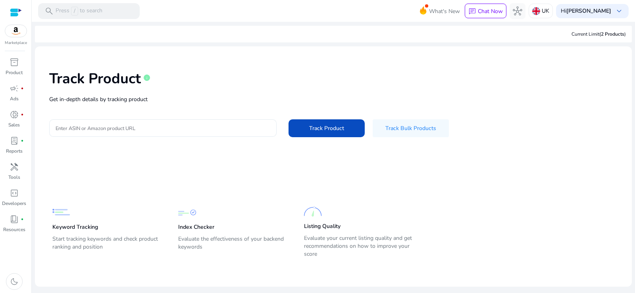  What do you see at coordinates (411, 128) in the screenshot?
I see `button: Track Bulk Products` at bounding box center [411, 128].